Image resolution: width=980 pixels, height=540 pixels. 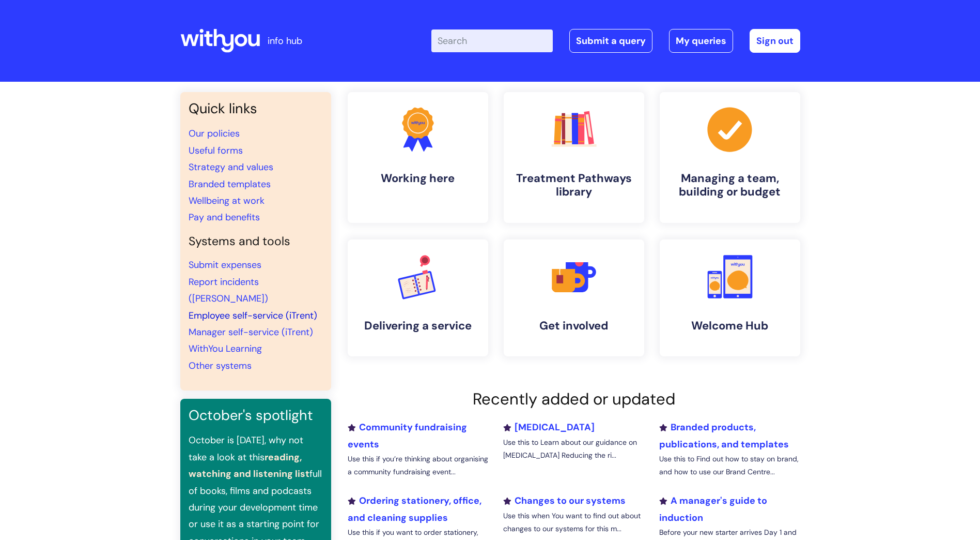 What do you see at coordinates (564, 501) in the screenshot?
I see `a: Changes to our systems` at bounding box center [564, 501].